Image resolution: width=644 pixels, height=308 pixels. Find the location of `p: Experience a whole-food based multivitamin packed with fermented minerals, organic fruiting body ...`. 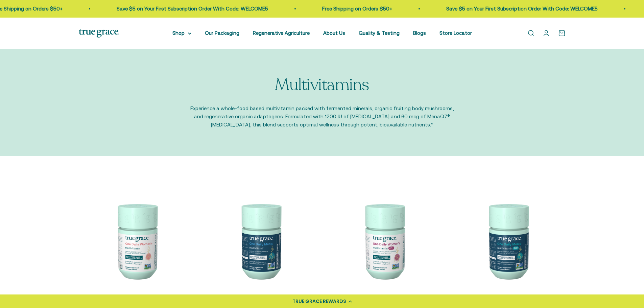

p: Experience a whole-food based multivitamin packed with fermented minerals, organic fruiting body ... is located at coordinates (322, 117).